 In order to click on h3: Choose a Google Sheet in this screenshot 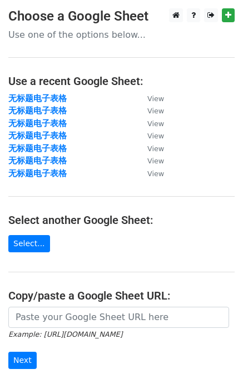, I will do `click(121, 16)`.